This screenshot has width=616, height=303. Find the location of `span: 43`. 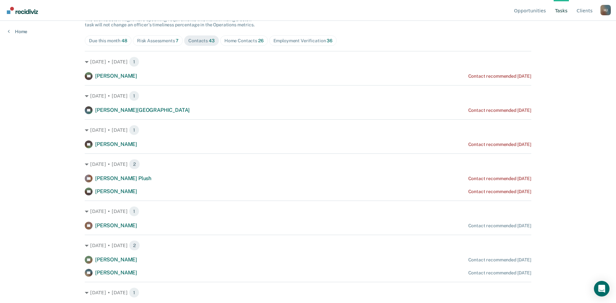

span: 43 is located at coordinates (212, 41).